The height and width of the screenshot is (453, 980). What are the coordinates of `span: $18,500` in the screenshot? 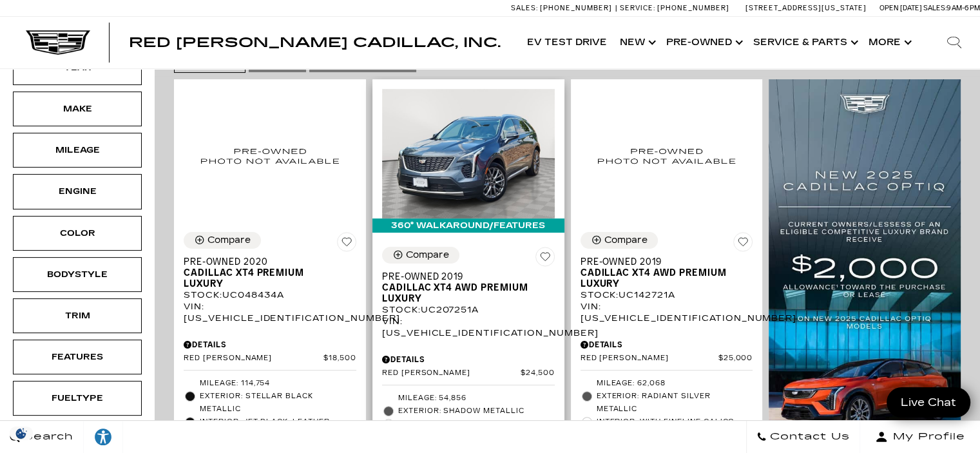 It's located at (339, 358).